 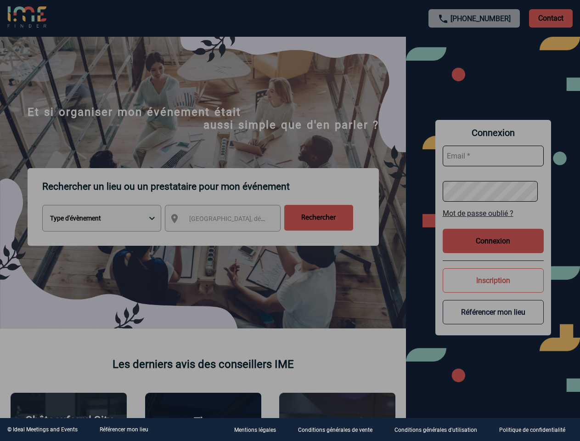 What do you see at coordinates (440, 429) in the screenshot?
I see `a: Conditions générales d'utilisation` at bounding box center [440, 429].